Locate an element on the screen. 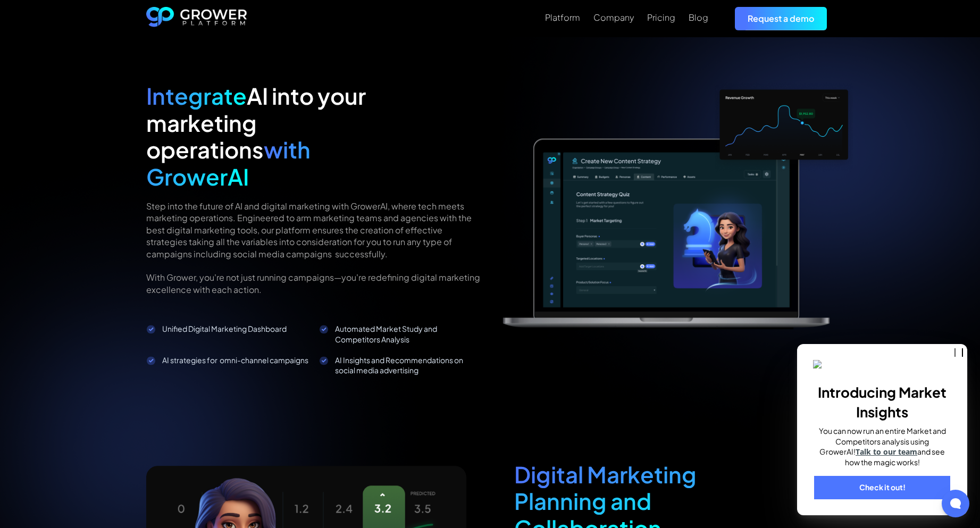  div: Automated Market Study and Competitors Analysis is located at coordinates (409, 333).